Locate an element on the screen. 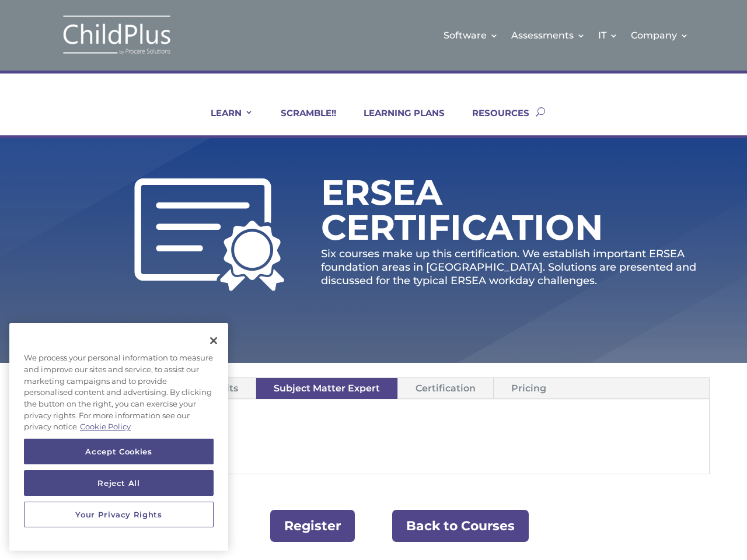  p: Six courses make up this certification. We establish important ERSEA foundation areas in [GEOGRAP... is located at coordinates (515, 268).